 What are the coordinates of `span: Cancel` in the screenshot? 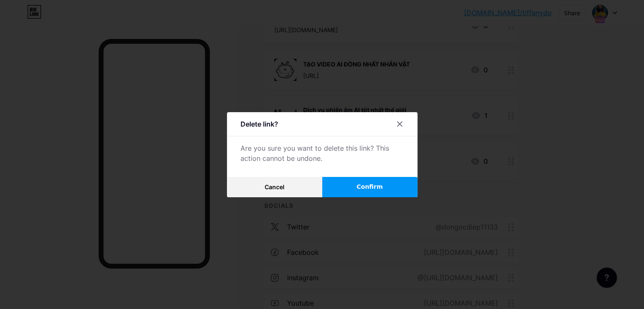 It's located at (275, 187).